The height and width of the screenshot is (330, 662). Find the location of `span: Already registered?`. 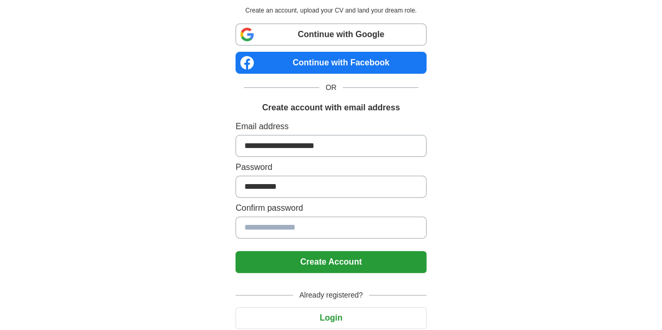

span: Already registered? is located at coordinates (331, 295).